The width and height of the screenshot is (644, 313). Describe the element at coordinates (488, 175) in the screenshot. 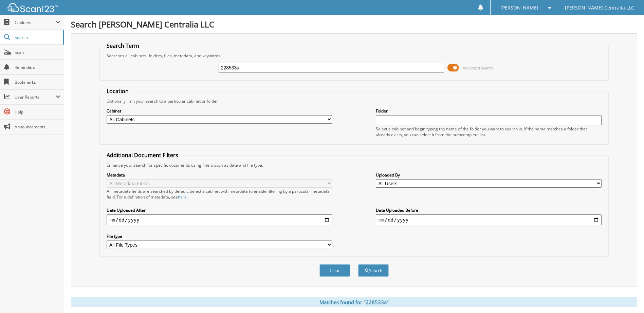

I see `label: Uploaded By` at that location.